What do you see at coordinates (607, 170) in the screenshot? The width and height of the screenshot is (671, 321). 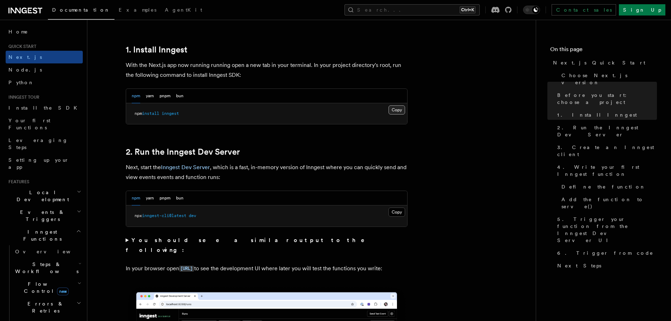 I see `span: 4. Write your first Inngest function` at bounding box center [607, 170].